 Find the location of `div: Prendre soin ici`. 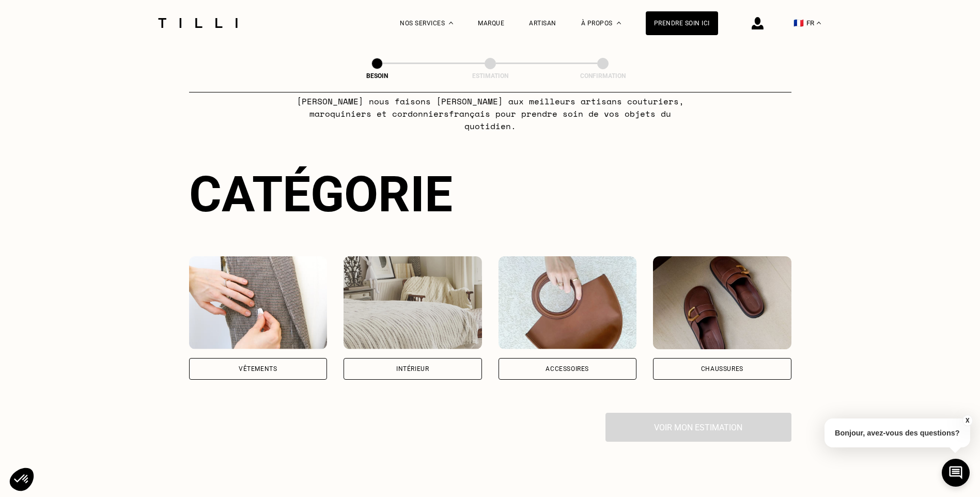

div: Prendre soin ici is located at coordinates (681, 23).